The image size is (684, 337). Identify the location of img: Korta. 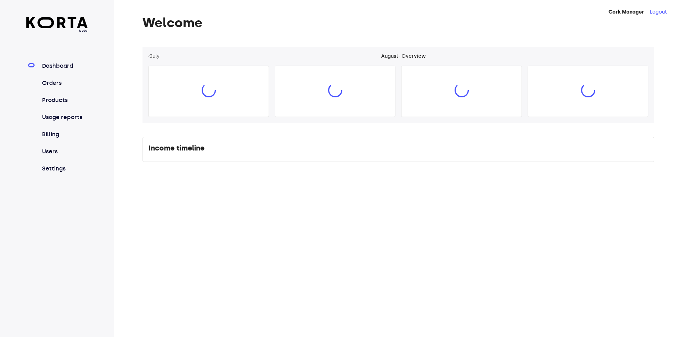
(57, 22).